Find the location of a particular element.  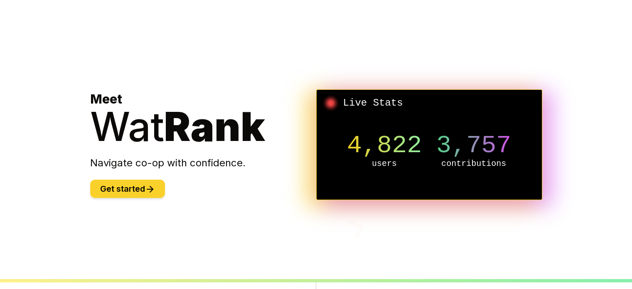

button: Get started is located at coordinates (128, 189).